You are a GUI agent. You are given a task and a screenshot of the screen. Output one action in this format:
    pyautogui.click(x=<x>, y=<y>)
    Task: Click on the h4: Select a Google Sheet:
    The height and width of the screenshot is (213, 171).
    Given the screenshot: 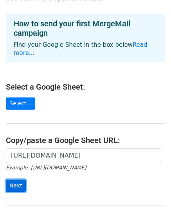 What is the action you would take?
    pyautogui.click(x=86, y=87)
    